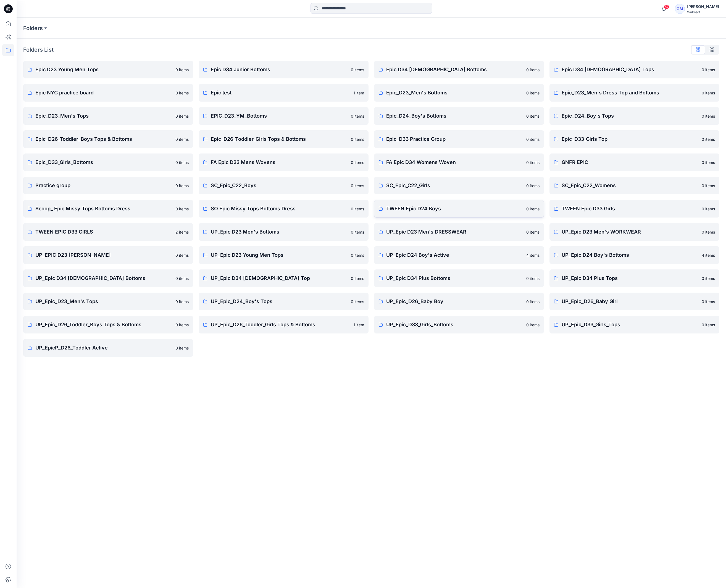 The height and width of the screenshot is (588, 726). I want to click on a: SC_Epic_C22_Girls0 items, so click(459, 185).